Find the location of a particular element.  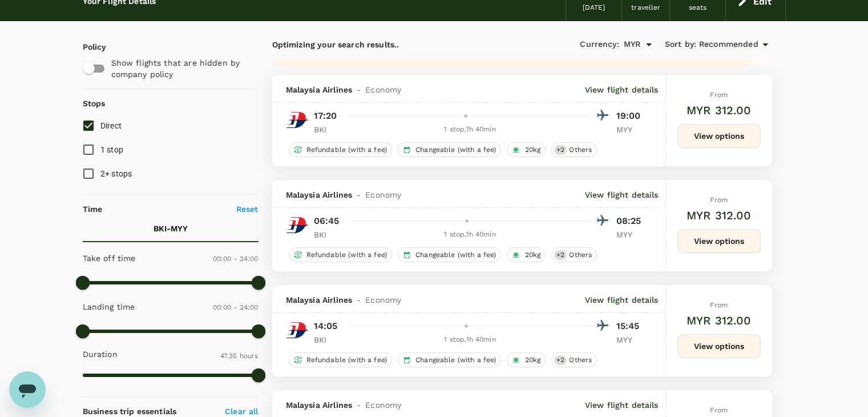

p: Optimizing your search results.. is located at coordinates (397, 45).